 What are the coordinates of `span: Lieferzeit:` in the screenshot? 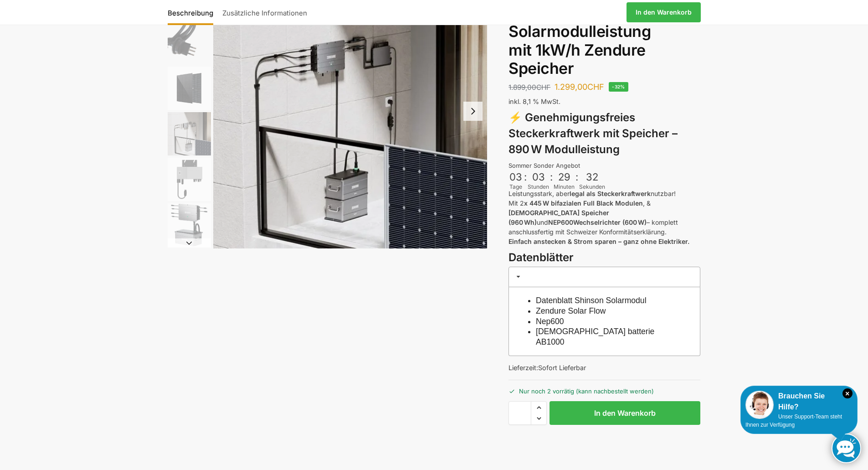 It's located at (548, 367).